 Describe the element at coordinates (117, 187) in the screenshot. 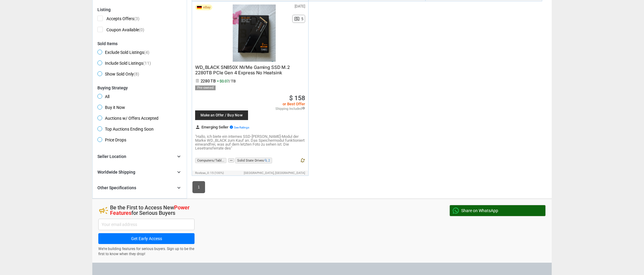

I see `div: Other Specifications` at that location.